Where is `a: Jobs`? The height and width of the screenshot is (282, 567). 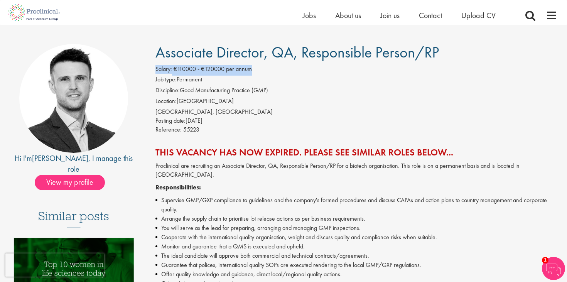 a: Jobs is located at coordinates (310, 15).